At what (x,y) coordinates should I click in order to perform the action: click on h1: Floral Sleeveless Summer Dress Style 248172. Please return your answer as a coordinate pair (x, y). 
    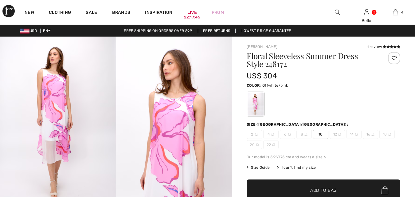
    Looking at the image, I should click on (310, 60).